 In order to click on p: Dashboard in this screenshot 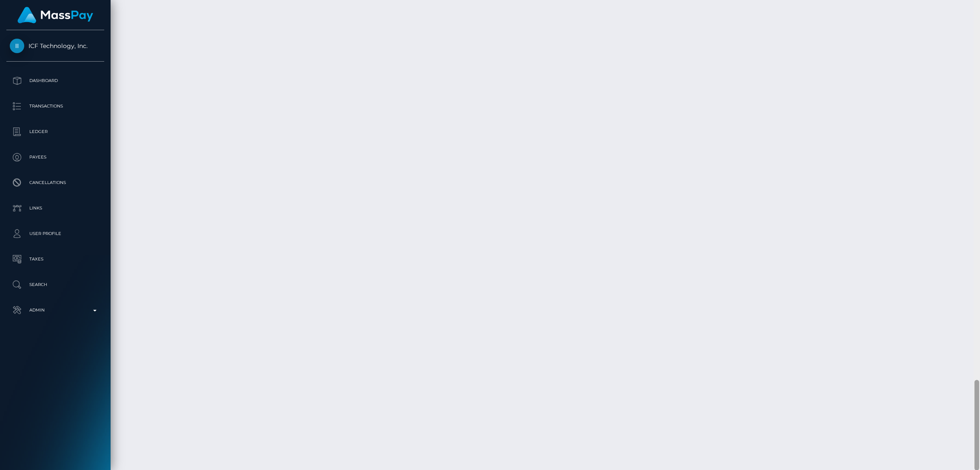, I will do `click(55, 81)`.